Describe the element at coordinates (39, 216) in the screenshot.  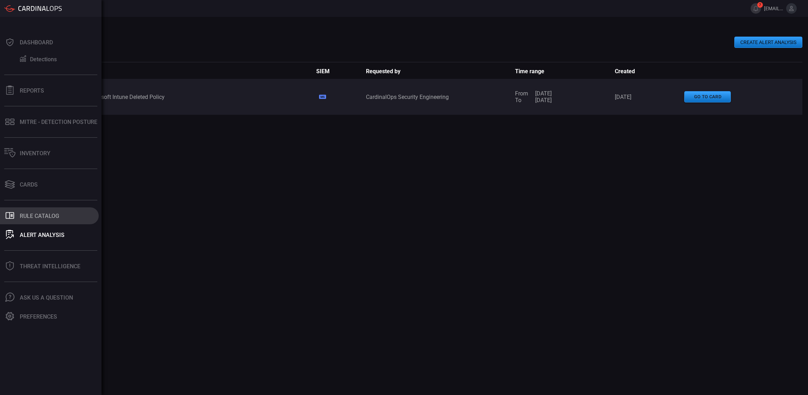
I see `div: Rule Catalog` at that location.